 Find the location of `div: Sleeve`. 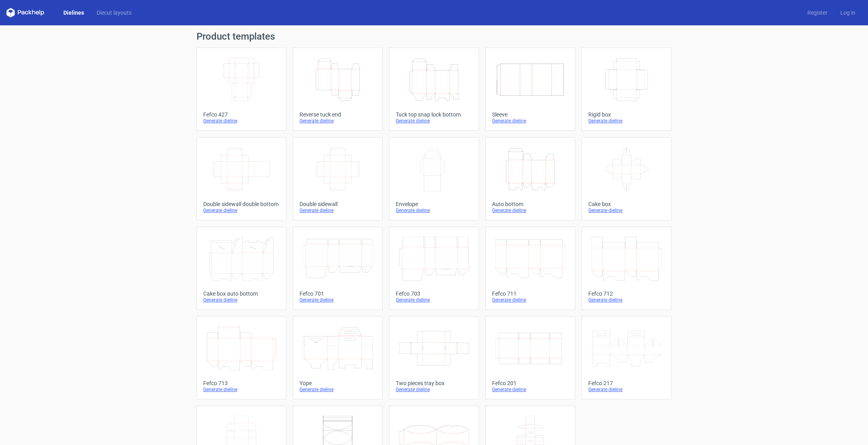

div: Sleeve is located at coordinates (530, 114).